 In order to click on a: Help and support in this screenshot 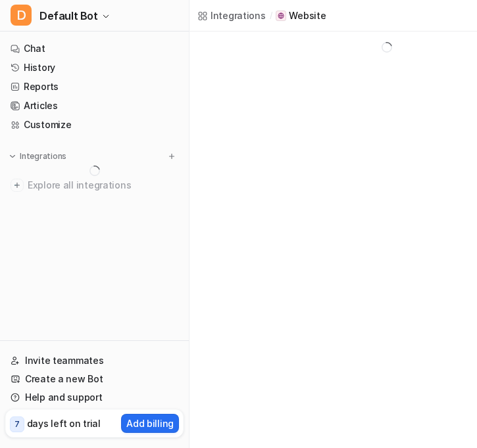, I will do `click(94, 397)`.